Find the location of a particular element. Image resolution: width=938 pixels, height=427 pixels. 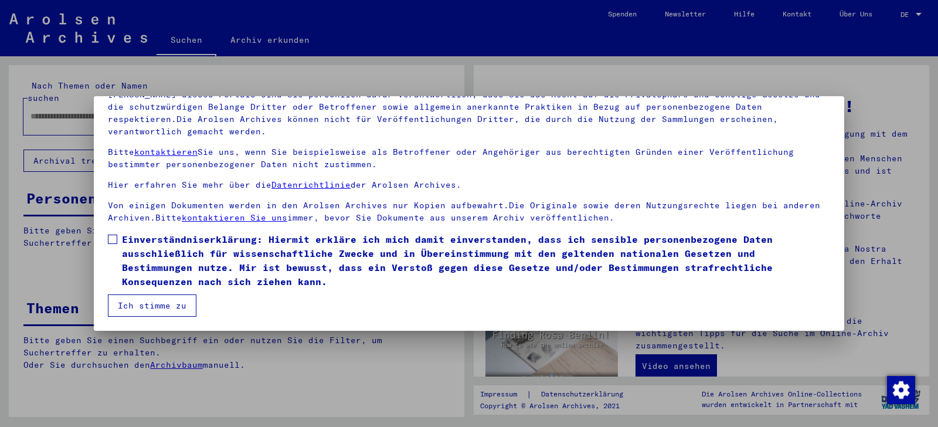

a: kontaktieren is located at coordinates (166, 152).